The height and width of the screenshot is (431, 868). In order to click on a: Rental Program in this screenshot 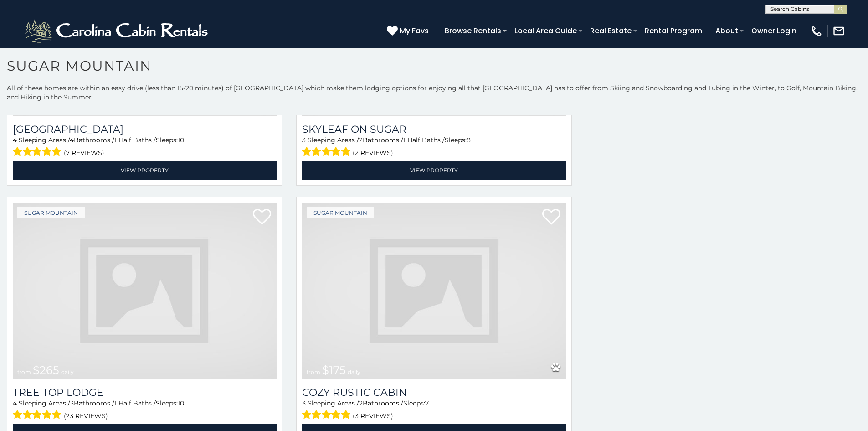, I will do `click(673, 31)`.